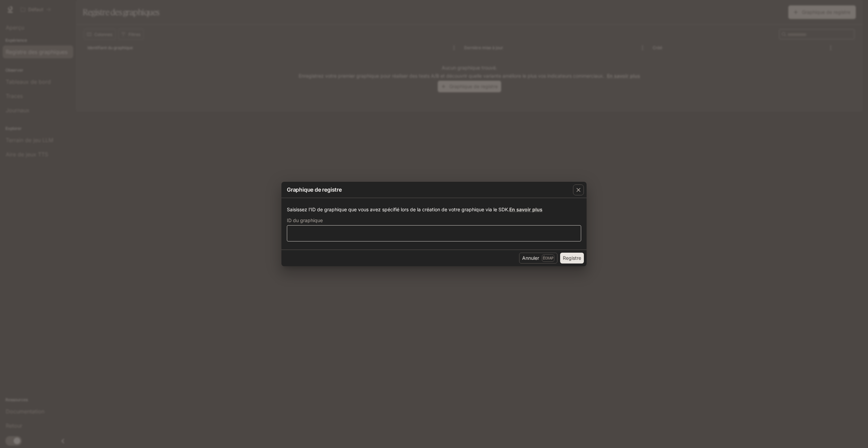 The height and width of the screenshot is (448, 868). I want to click on font: En savoir plus, so click(526, 209).